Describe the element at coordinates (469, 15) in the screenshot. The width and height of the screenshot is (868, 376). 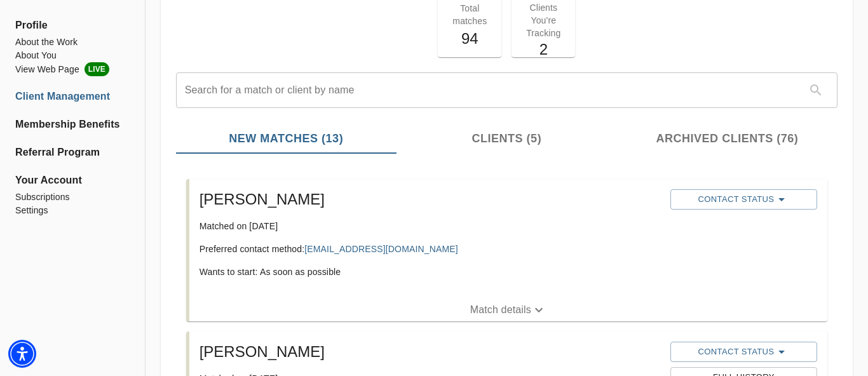
I see `p: Total matches` at that location.